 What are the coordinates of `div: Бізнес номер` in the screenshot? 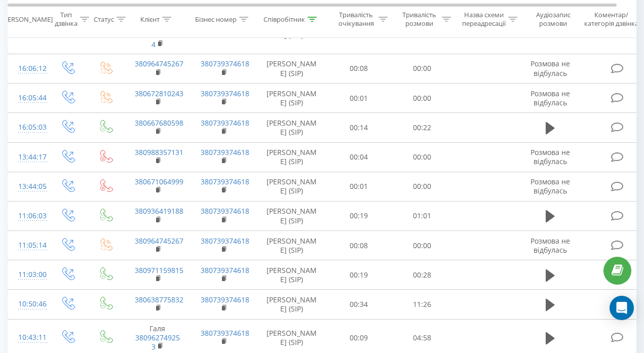 It's located at (216, 19).